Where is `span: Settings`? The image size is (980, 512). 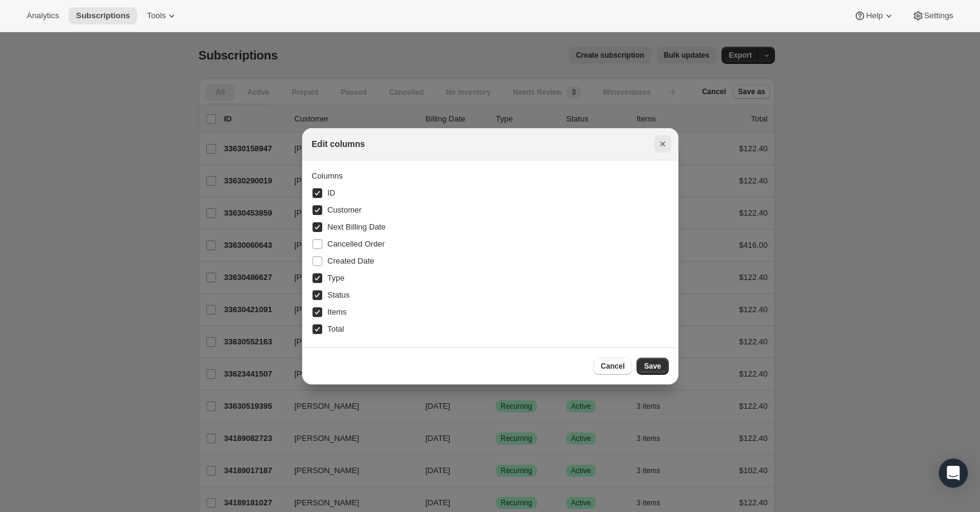 span: Settings is located at coordinates (938, 16).